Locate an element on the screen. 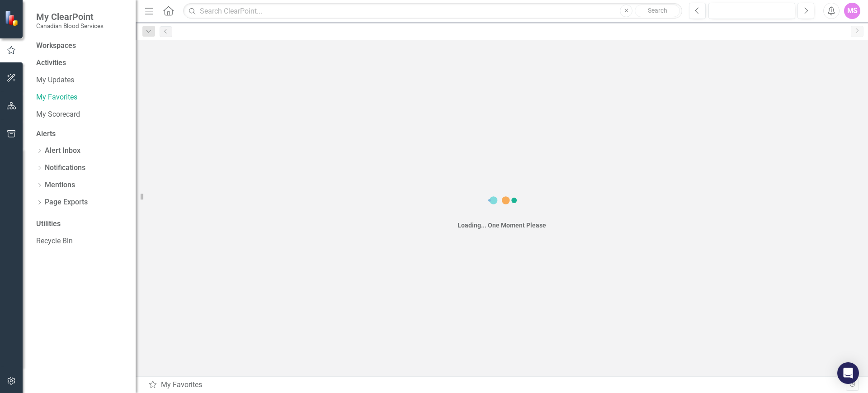 Image resolution: width=868 pixels, height=393 pixels. button: MS is located at coordinates (852, 11).